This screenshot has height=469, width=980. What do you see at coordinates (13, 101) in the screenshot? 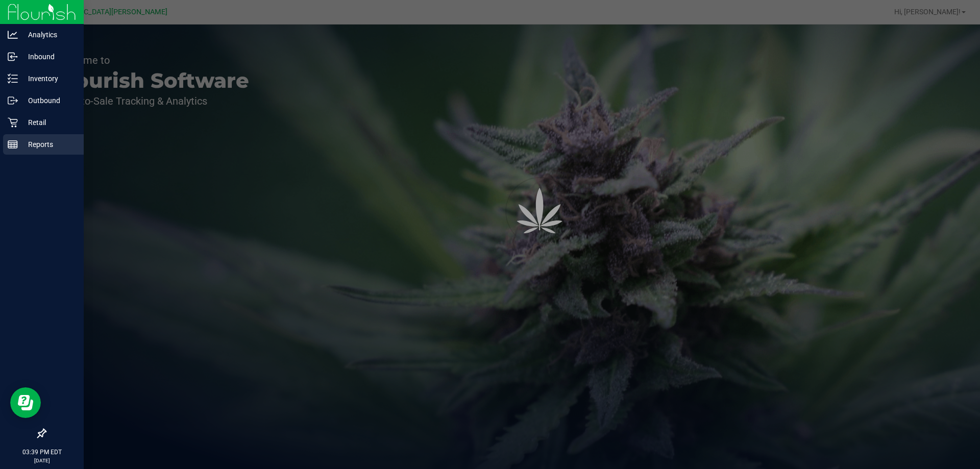
I see `inline-svg: Outbound` at bounding box center [13, 101].